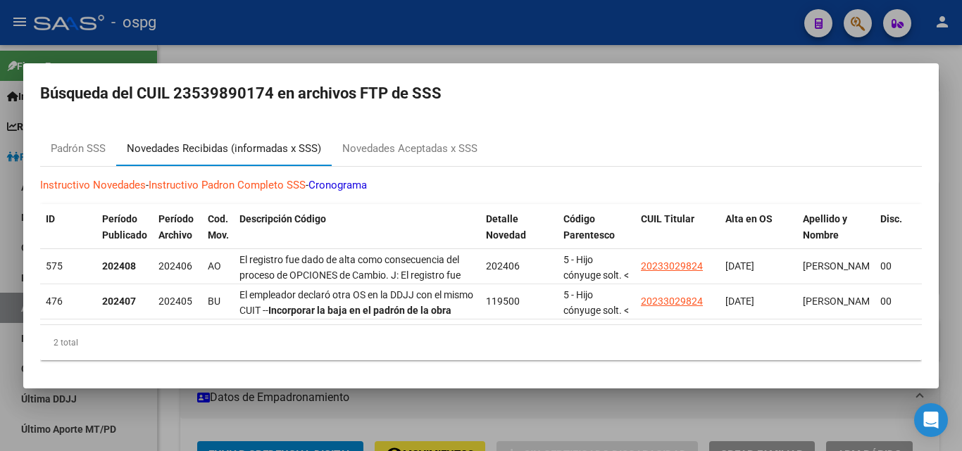  What do you see at coordinates (357, 235) in the screenshot?
I see `datatable-header-cell: Descripción Código` at bounding box center [357, 235].